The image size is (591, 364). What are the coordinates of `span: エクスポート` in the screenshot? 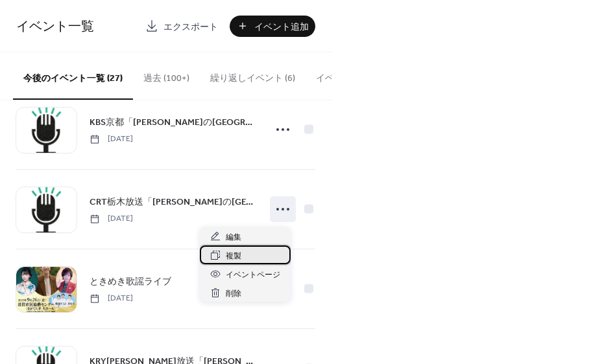 It's located at (191, 26).